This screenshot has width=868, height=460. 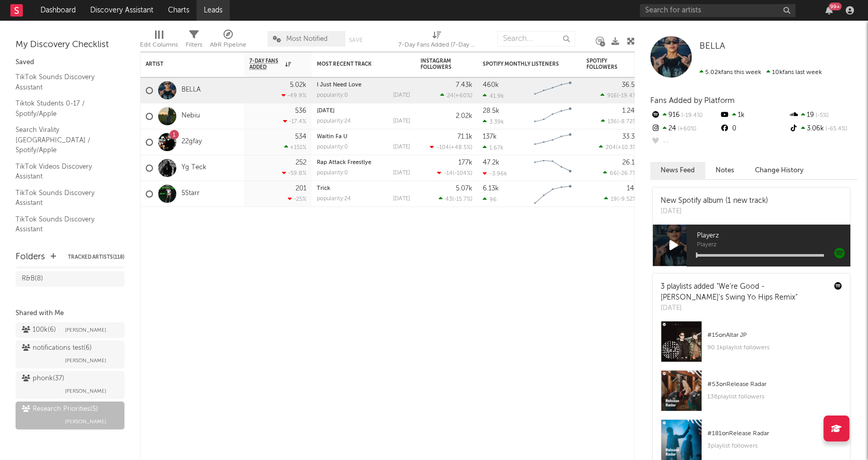 I want to click on div: -49.9 %, so click(x=294, y=95).